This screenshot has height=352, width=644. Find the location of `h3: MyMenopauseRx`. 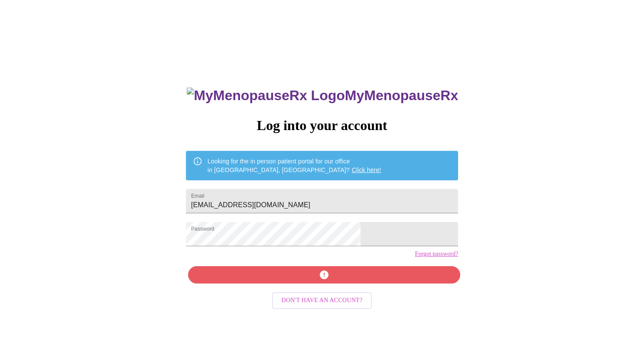

h3: MyMenopauseRx is located at coordinates (322, 95).